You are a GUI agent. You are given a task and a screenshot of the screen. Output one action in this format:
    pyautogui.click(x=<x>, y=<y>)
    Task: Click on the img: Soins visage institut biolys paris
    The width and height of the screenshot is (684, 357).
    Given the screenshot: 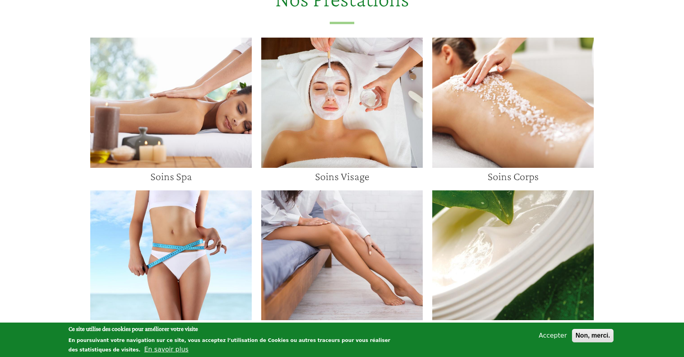 What is the action you would take?
    pyautogui.click(x=342, y=102)
    